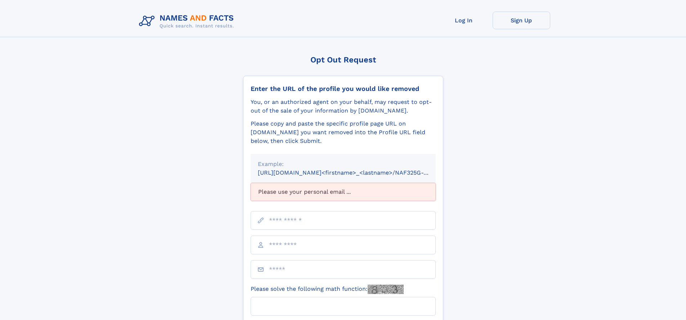 The height and width of the screenshot is (320, 686). What do you see at coordinates (343, 106) in the screenshot?
I see `div: You, or an authorized agent on your behalf, may request to opt-out of the sale of your informatio...` at bounding box center [343, 106].